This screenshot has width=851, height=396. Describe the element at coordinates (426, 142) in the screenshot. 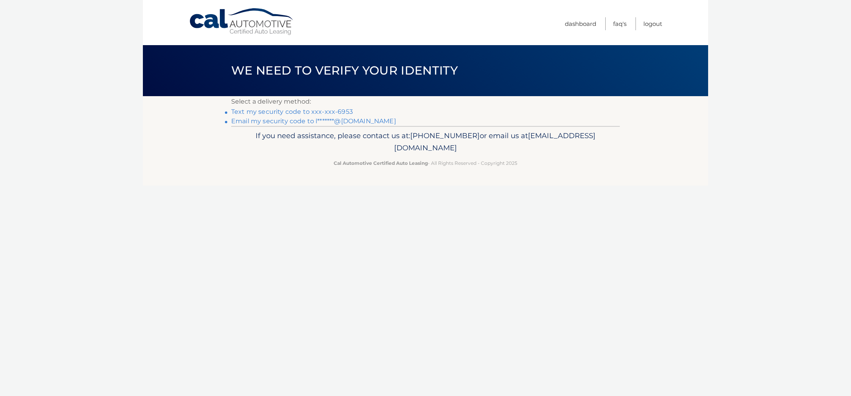

I see `p: If you need assistance, please contact us at: or email us at` at that location.